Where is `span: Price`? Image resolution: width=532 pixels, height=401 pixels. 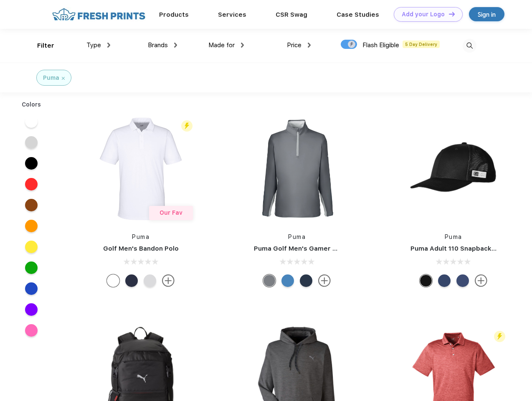 span: Price is located at coordinates (294, 45).